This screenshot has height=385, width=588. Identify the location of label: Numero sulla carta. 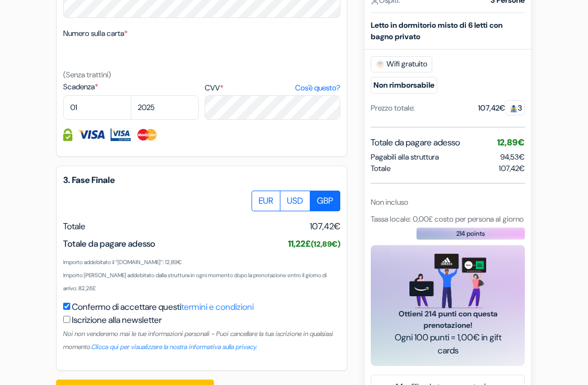
(95, 33).